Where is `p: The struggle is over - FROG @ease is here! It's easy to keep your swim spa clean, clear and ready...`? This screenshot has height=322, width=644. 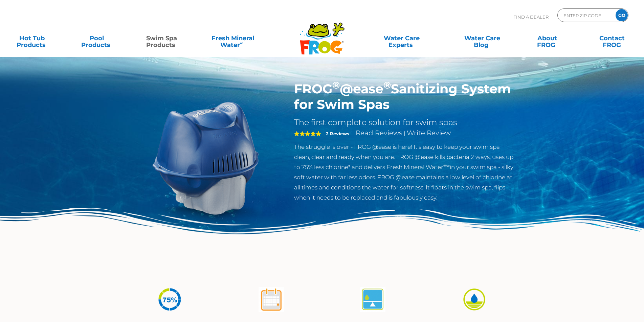 p: The struggle is over - FROG @ease is here! It's easy to keep your swim spa clean, clear and ready... is located at coordinates (404, 172).